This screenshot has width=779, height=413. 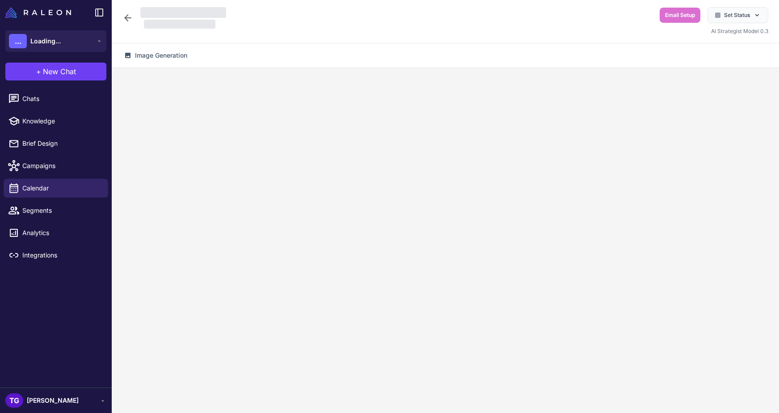 I want to click on a: Campaigns, so click(x=56, y=166).